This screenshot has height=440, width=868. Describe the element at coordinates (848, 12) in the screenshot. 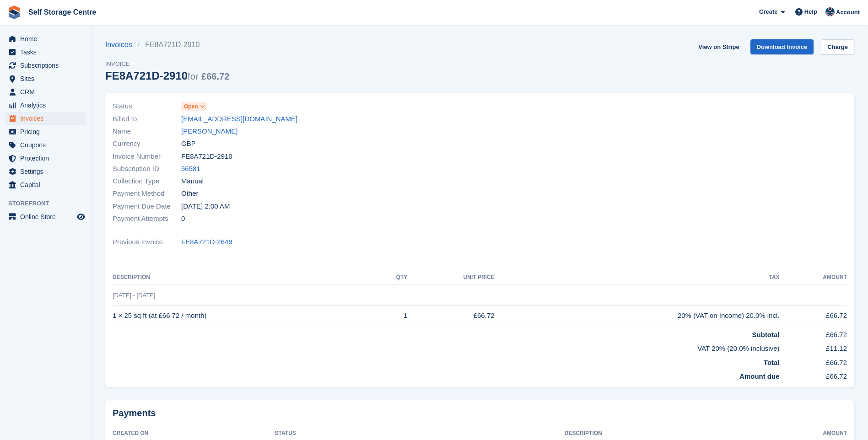

I see `span: Account` at that location.